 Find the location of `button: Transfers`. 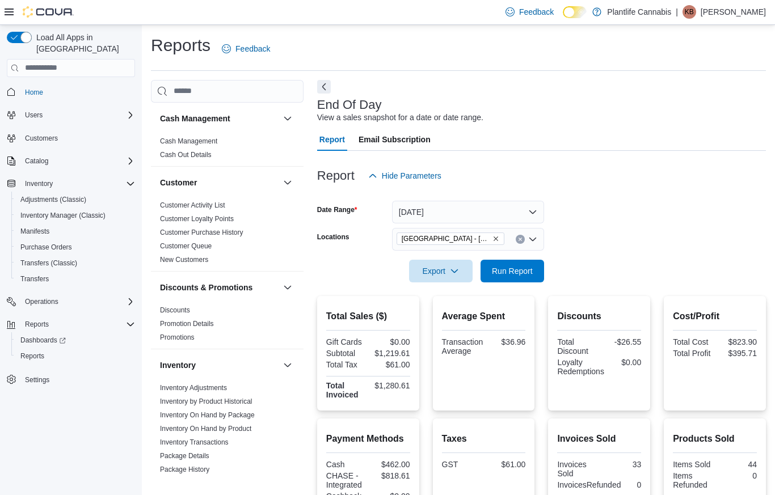

button: Transfers is located at coordinates (75, 279).